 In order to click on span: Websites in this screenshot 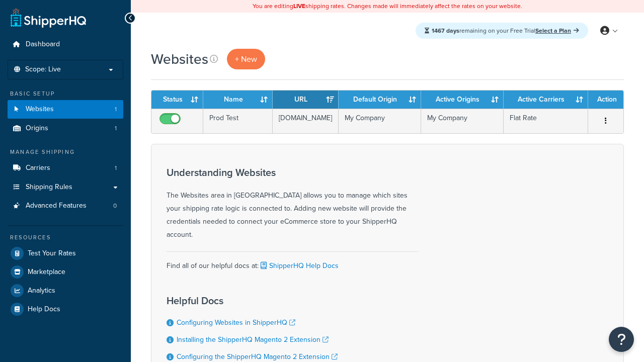, I will do `click(40, 110)`.